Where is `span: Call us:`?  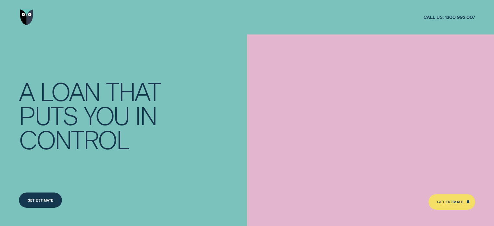 span: Call us: is located at coordinates (434, 17).